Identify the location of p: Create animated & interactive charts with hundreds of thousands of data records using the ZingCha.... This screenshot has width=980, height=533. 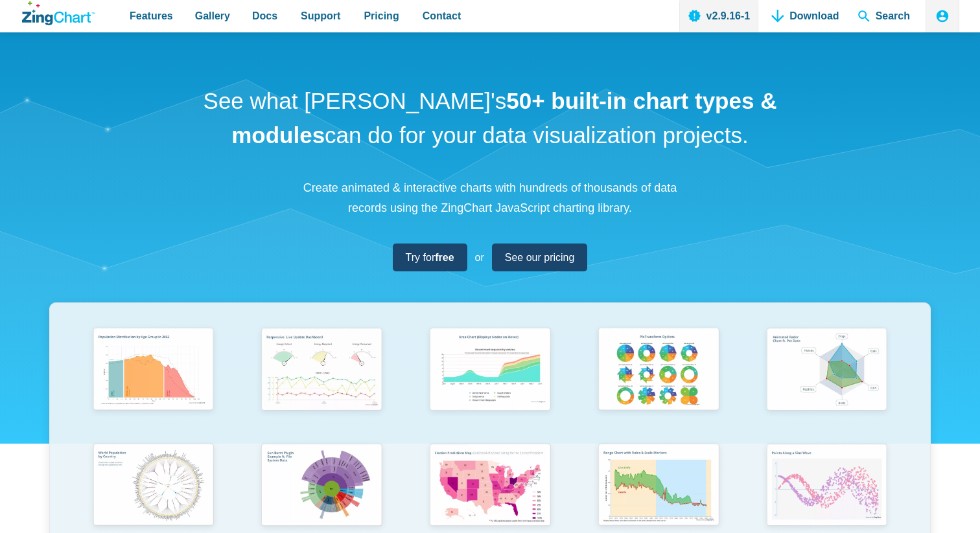
(490, 197).